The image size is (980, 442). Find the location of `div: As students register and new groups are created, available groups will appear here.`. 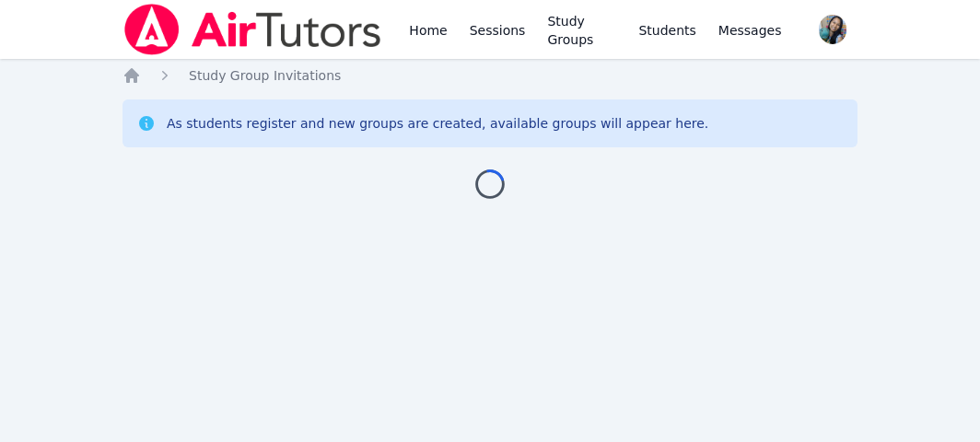

div: As students register and new groups are created, available groups will appear here. is located at coordinates (437, 124).